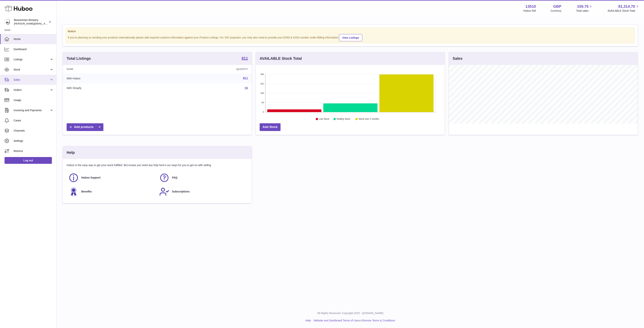  Describe the element at coordinates (262, 84) in the screenshot. I see `text: 252` at that location.